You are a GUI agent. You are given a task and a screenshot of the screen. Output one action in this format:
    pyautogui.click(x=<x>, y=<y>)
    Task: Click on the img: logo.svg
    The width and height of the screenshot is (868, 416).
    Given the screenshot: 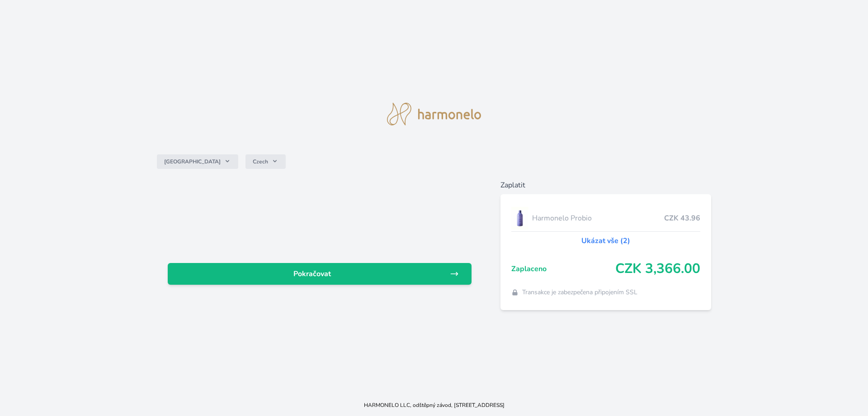 What is the action you would take?
    pyautogui.click(x=434, y=114)
    